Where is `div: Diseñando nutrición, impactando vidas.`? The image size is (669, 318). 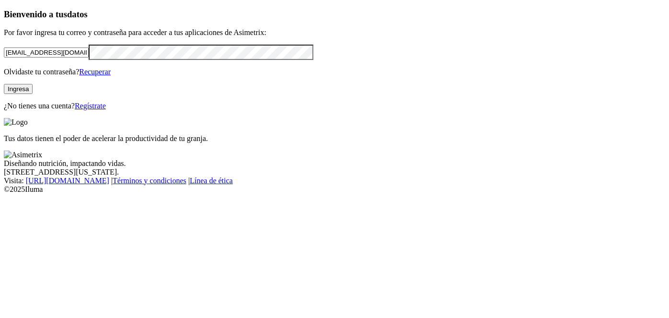
div: Diseñando nutrición, impactando vidas. is located at coordinates (334, 163).